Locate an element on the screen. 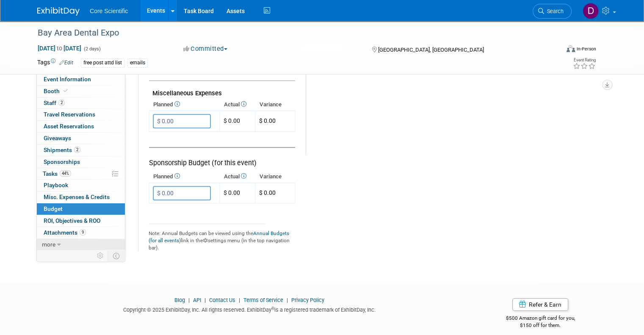  span: Core Scientific is located at coordinates (109, 11).